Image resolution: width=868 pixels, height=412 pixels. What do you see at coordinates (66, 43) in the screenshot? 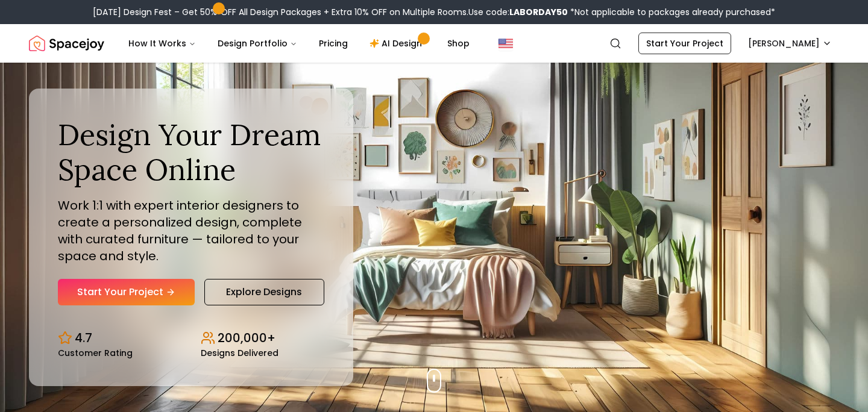
I see `a: Spacejoy` at bounding box center [66, 43].